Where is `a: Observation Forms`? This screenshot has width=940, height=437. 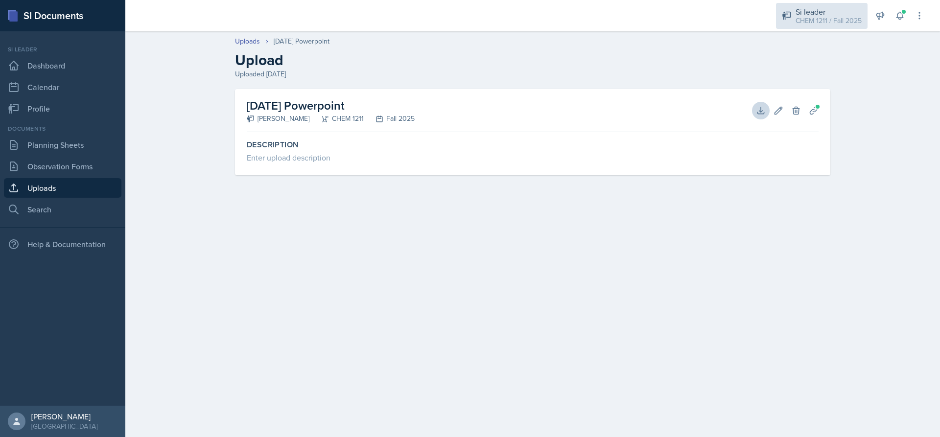
a: Observation Forms is located at coordinates (63, 167).